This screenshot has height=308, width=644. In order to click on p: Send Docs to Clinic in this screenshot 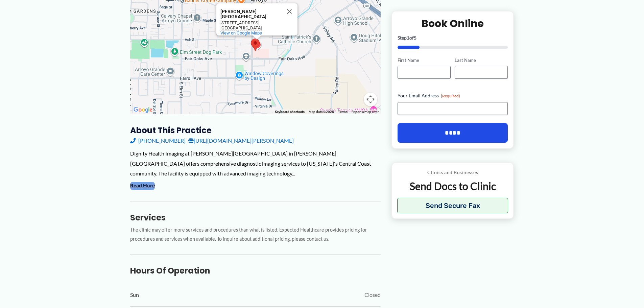, I will do `click(453, 186)`.